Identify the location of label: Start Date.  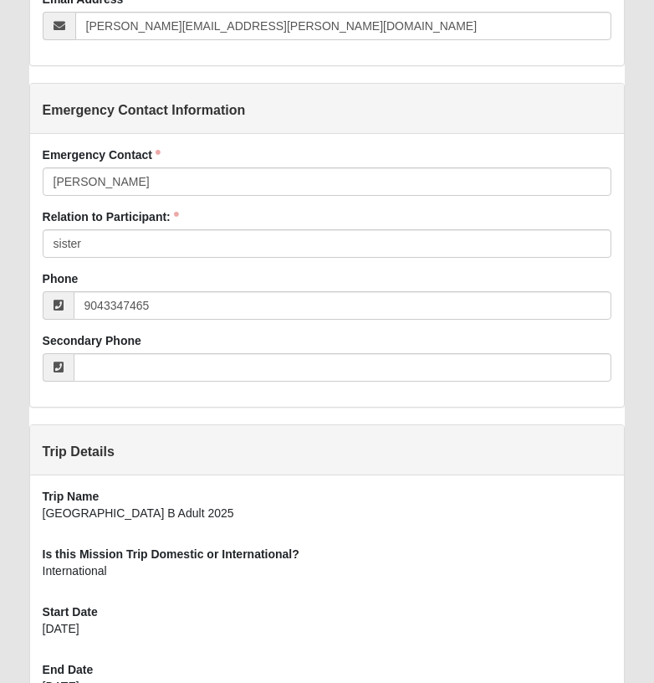
(70, 612).